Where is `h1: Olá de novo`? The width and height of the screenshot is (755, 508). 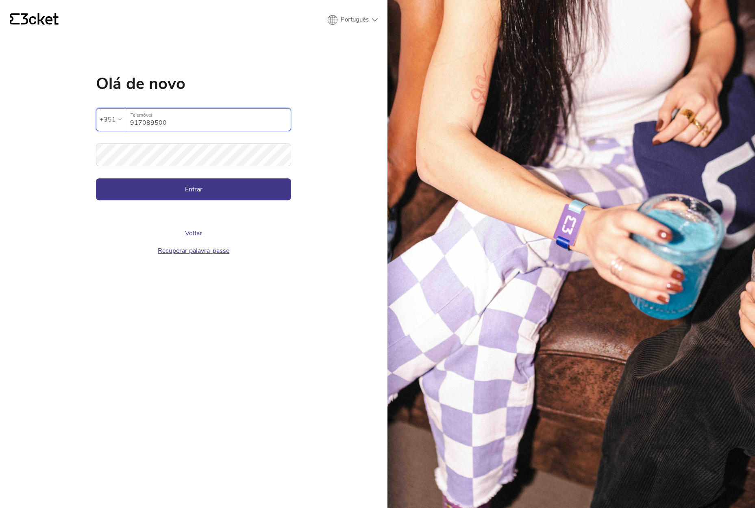 h1: Olá de novo is located at coordinates (194, 84).